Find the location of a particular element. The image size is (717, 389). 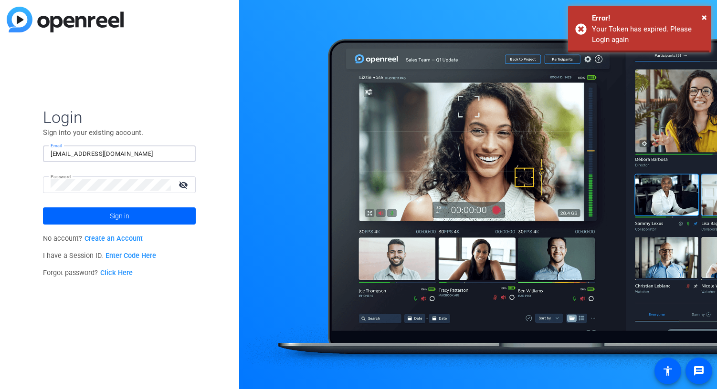

mat-icon: accessibility is located at coordinates (668, 371).